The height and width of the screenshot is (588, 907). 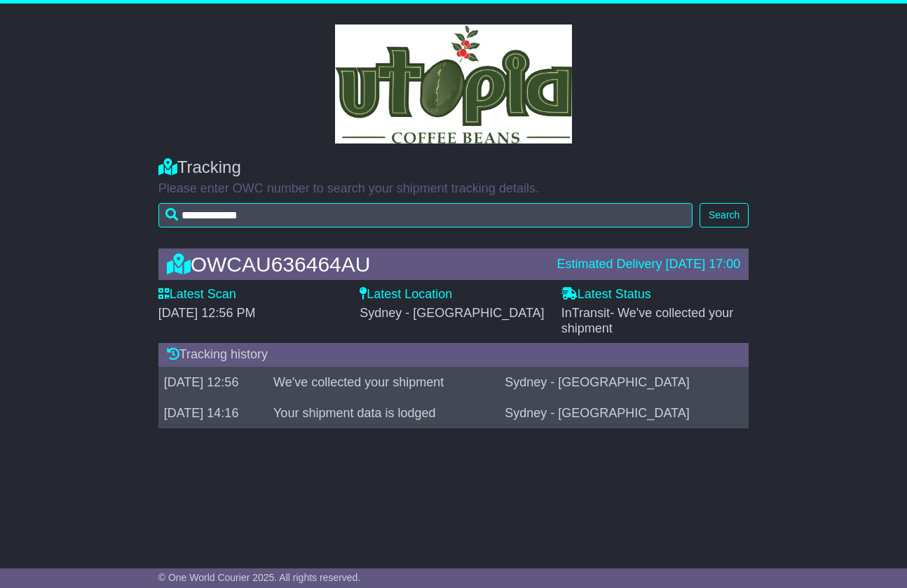 What do you see at coordinates (197, 295) in the screenshot?
I see `label: Latest Scan` at bounding box center [197, 295].